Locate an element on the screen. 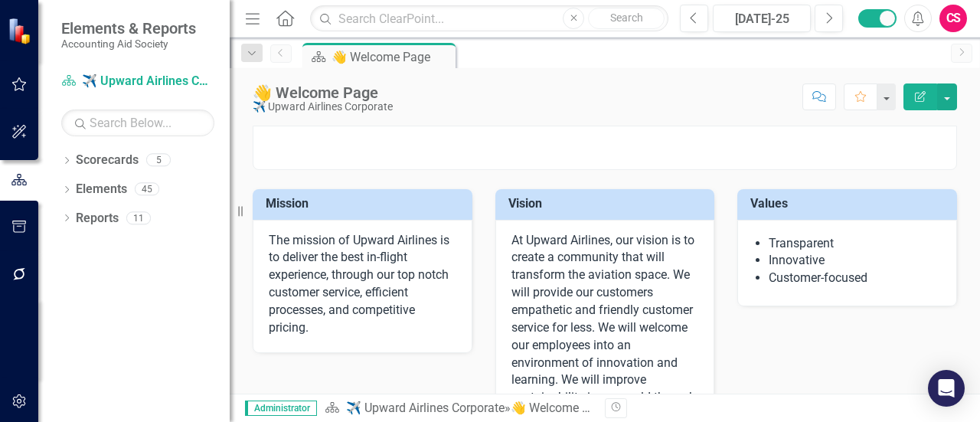 The image size is (980, 422). h3: Mission is located at coordinates (365, 204).